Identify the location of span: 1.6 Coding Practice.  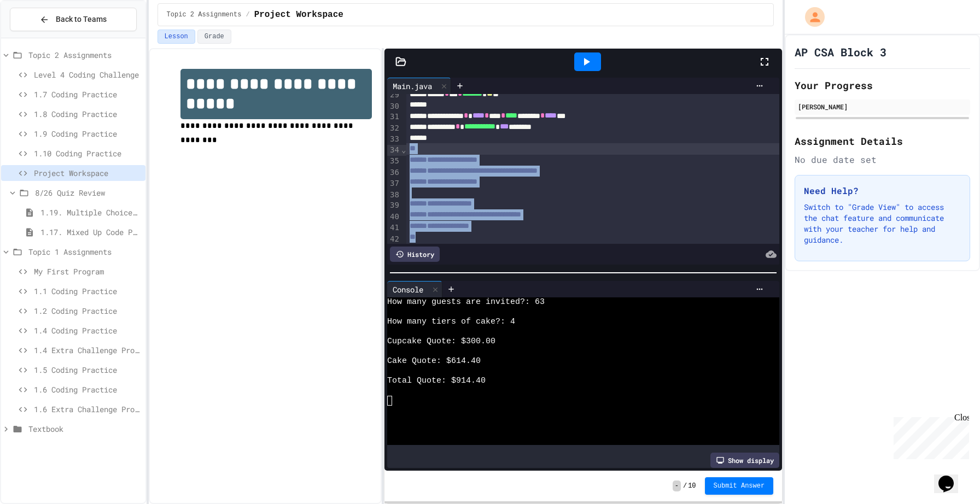
(87, 390).